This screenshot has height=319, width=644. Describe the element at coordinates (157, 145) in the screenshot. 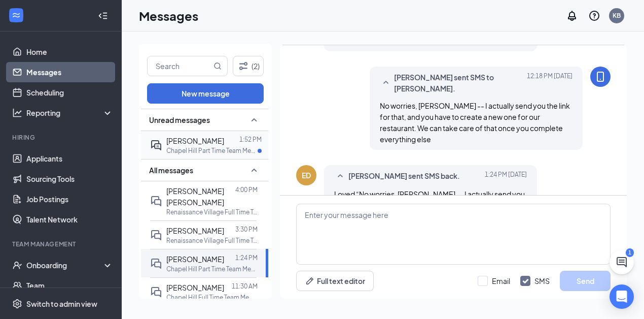

I see `svg: ActiveDoubleChat` at that location.